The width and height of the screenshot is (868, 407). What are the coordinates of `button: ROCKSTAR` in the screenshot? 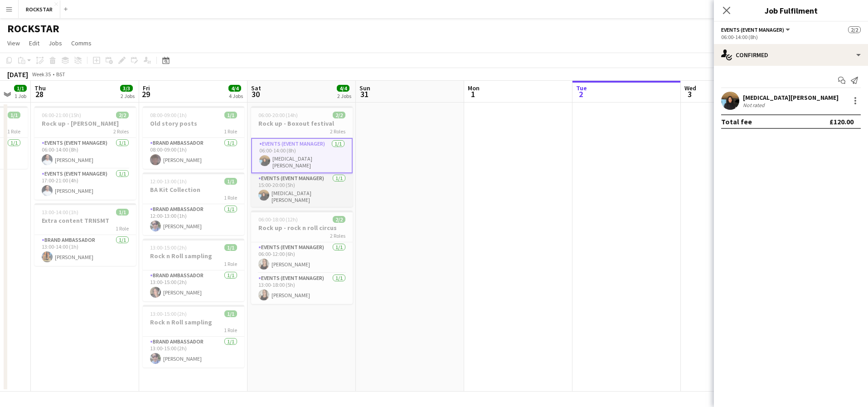 It's located at (39, 9).